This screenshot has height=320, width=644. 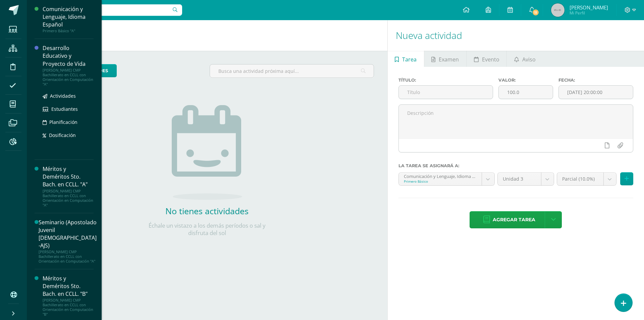 What do you see at coordinates (207, 229) in the screenshot?
I see `p: Échale un vistazo a los demás períodos o sal y disfruta del sol` at bounding box center [207, 229].